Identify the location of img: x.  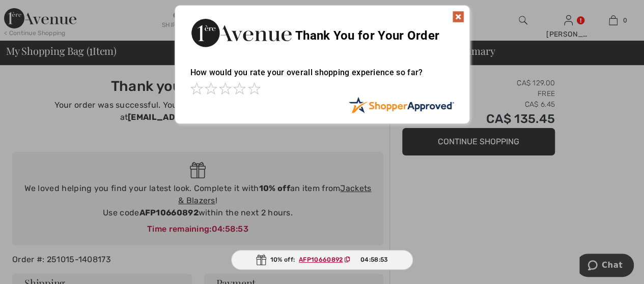
(458, 17).